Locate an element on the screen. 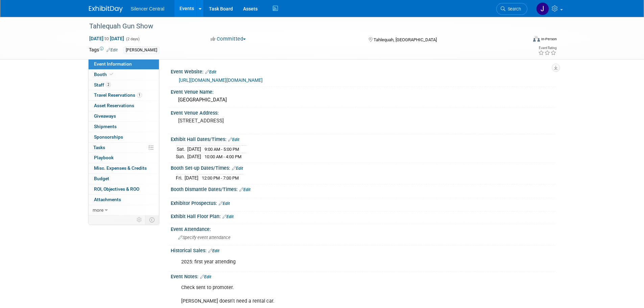  span: 10:00 AM - 4:00 PM is located at coordinates (223, 156).